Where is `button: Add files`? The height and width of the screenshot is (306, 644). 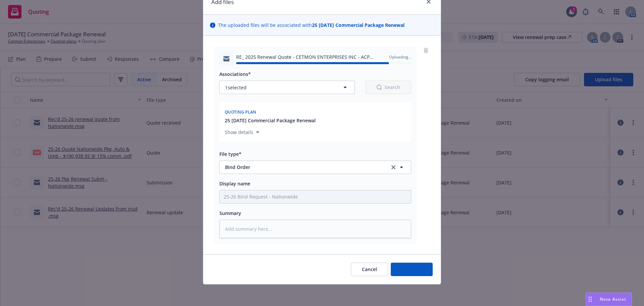
button: Add files is located at coordinates (412, 269).